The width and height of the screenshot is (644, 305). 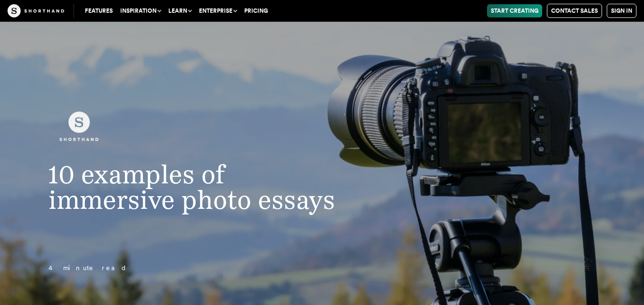 What do you see at coordinates (256, 11) in the screenshot?
I see `a: Pricing` at bounding box center [256, 11].